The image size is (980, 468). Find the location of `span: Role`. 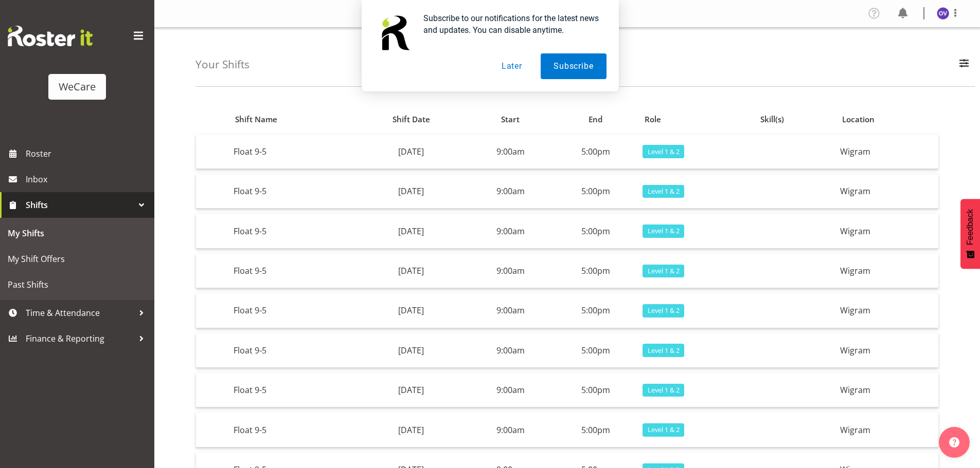

span: Role is located at coordinates (653, 119).